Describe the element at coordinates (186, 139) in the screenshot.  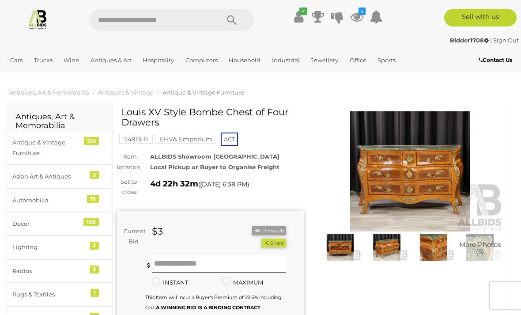
I see `mark: EHVA Emporium` at that location.